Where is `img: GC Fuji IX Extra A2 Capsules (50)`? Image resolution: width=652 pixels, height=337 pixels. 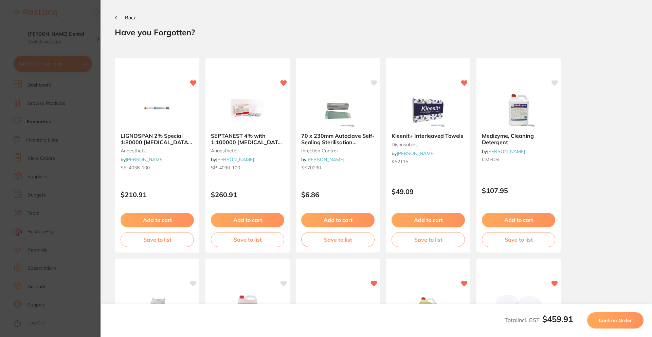
img: GC Fuji IX Extra A2 Capsules (50) is located at coordinates (338, 311).